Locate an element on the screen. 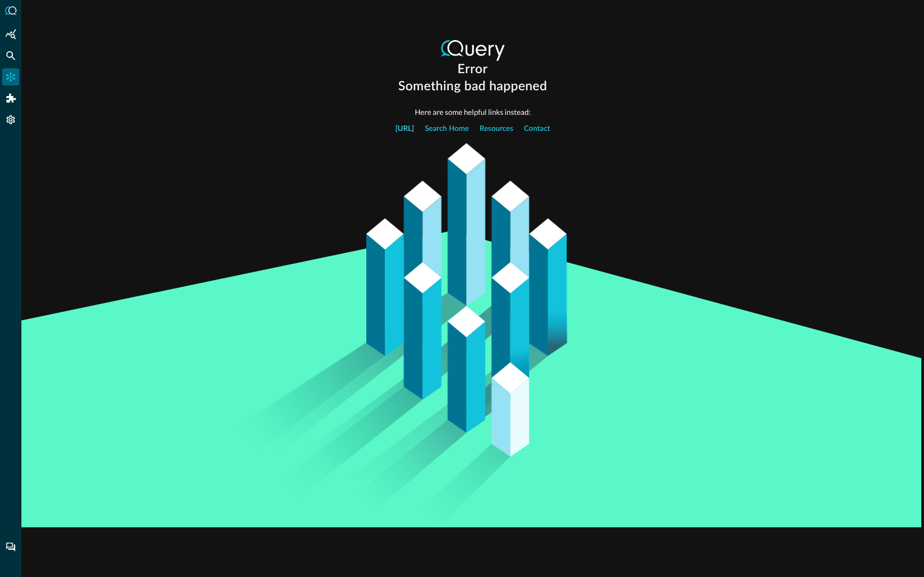  div: Federated Search is located at coordinates (11, 55).